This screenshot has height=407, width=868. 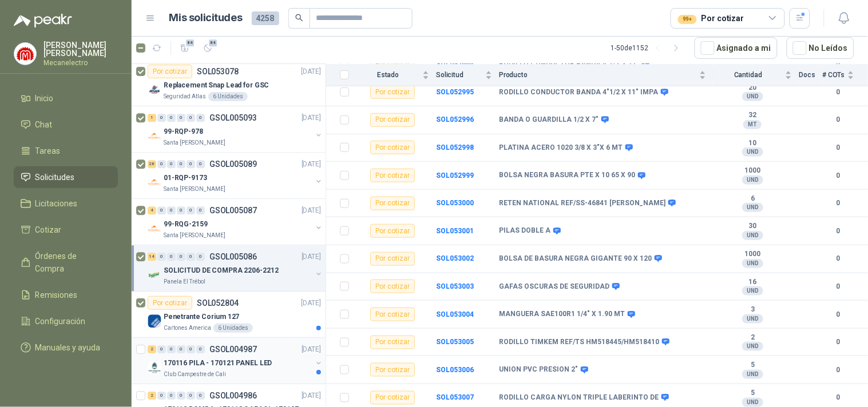 What do you see at coordinates (455, 397) in the screenshot?
I see `b: SOL053007` at bounding box center [455, 397].